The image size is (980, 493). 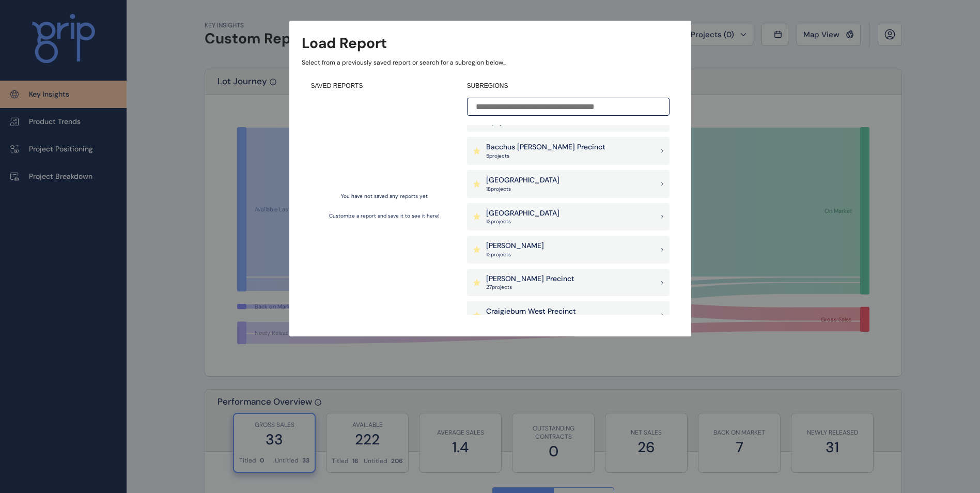 I want to click on p: 12 project s, so click(x=515, y=255).